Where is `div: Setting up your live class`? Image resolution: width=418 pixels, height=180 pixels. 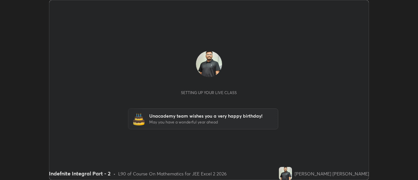 div: Setting up your live class is located at coordinates (209, 92).